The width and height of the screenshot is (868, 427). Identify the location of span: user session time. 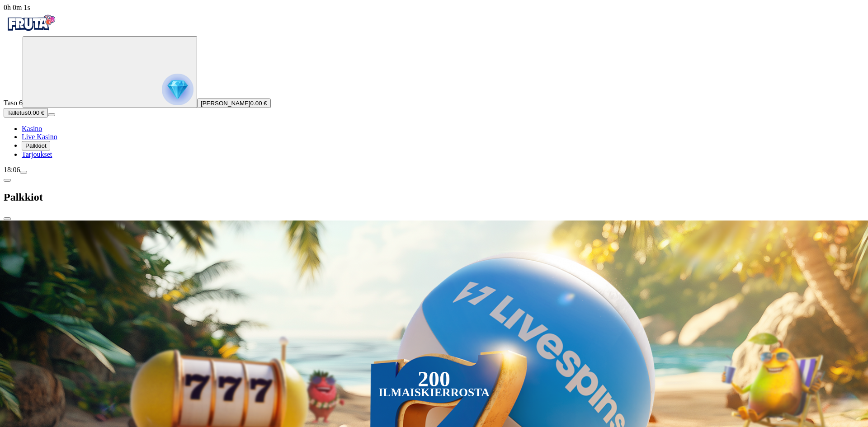
(17, 8).